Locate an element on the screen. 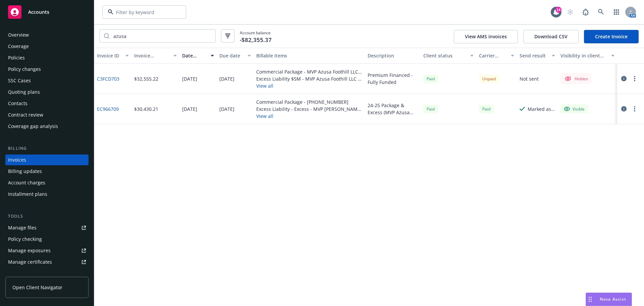  div: 24-25 Package & Excess (MVP Azusa Foothill, LLC - 900 W Foothill) - UIP/Allied Specialty & StarStone is located at coordinates (393, 109).